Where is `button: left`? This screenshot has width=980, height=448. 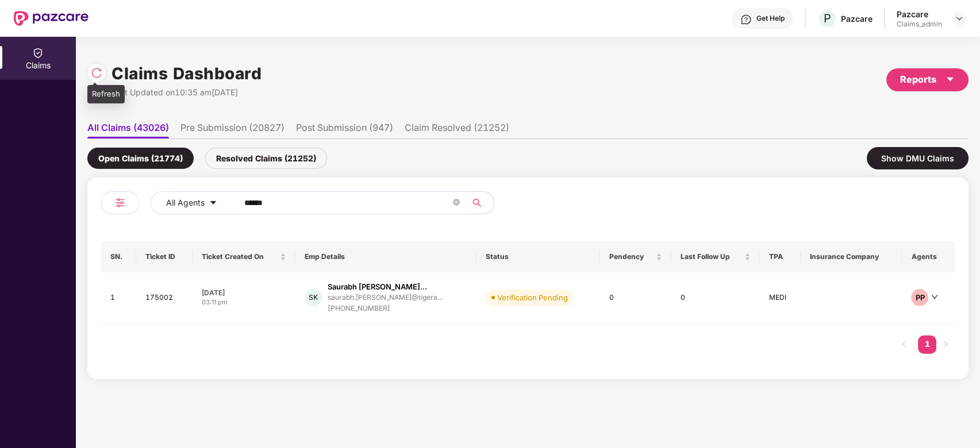
button: left is located at coordinates (904, 344).